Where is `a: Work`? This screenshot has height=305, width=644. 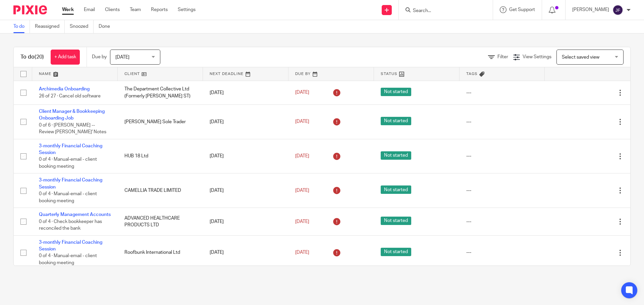 a: Work is located at coordinates (68, 10).